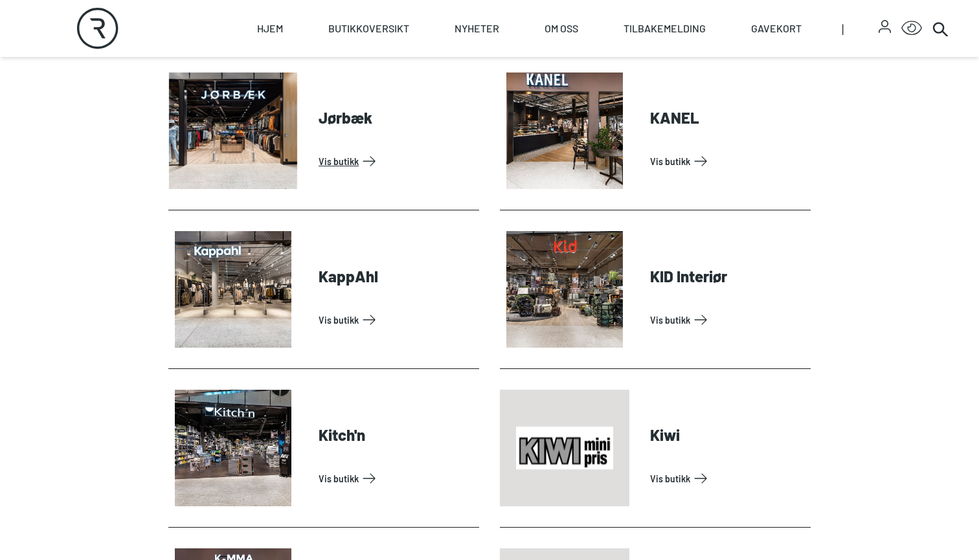  What do you see at coordinates (728, 162) in the screenshot?
I see `a: Vis Butikk: KANEL` at bounding box center [728, 162].